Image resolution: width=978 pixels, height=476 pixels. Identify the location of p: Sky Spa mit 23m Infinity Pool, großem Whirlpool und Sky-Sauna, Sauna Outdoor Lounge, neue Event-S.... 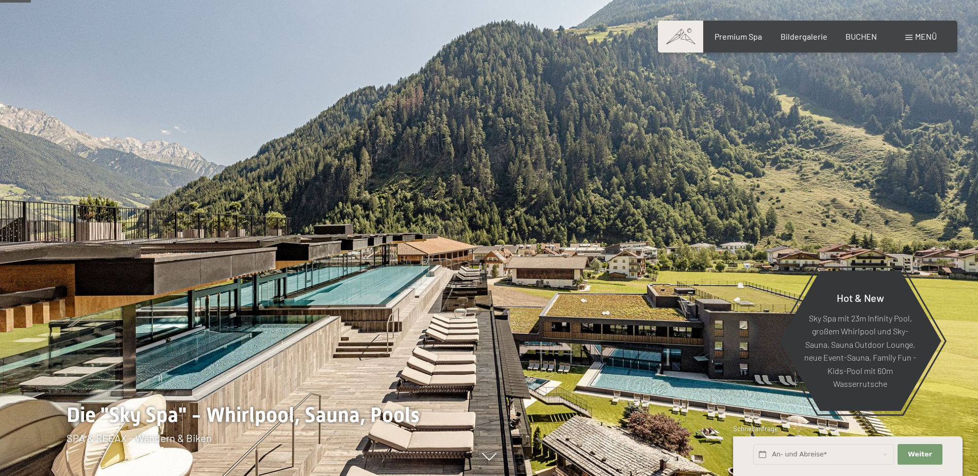
(860, 351).